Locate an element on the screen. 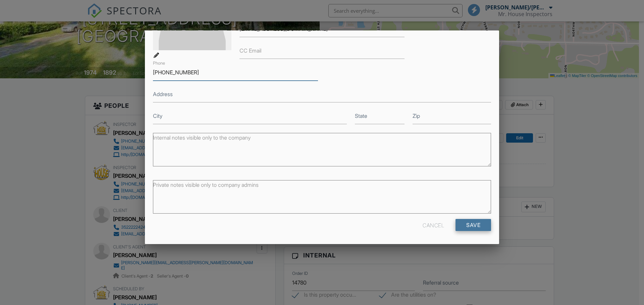  label: CC Email is located at coordinates (250, 51).